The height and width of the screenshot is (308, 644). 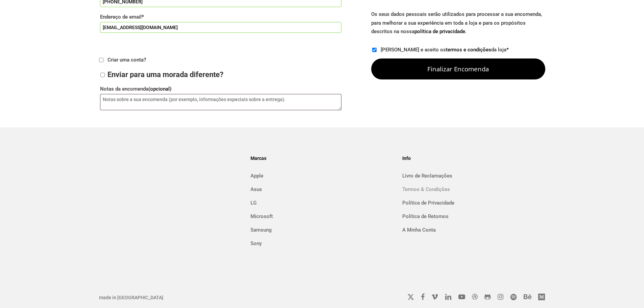 I want to click on button: Finalizar encomenda, so click(x=458, y=69).